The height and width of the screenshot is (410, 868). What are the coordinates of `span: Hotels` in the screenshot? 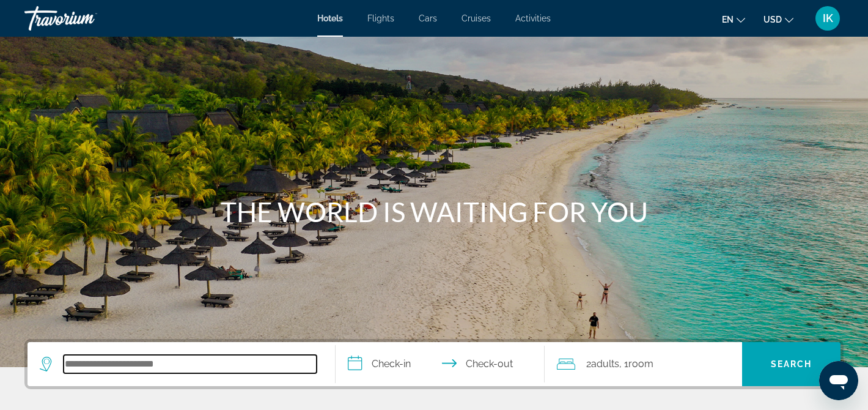 It's located at (330, 19).